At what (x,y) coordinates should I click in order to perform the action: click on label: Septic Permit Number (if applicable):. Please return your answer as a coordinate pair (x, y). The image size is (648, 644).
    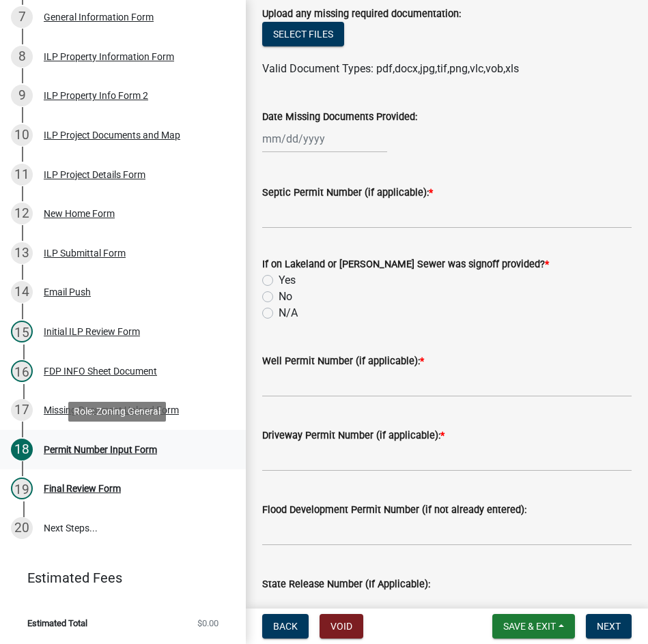
    Looking at the image, I should click on (347, 193).